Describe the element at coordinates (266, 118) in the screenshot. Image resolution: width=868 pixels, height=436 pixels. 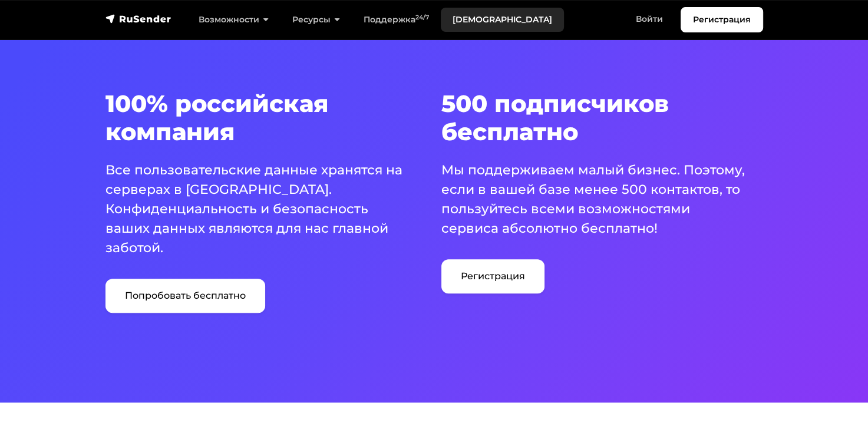
I see `h3: 100% российская компания` at that location.